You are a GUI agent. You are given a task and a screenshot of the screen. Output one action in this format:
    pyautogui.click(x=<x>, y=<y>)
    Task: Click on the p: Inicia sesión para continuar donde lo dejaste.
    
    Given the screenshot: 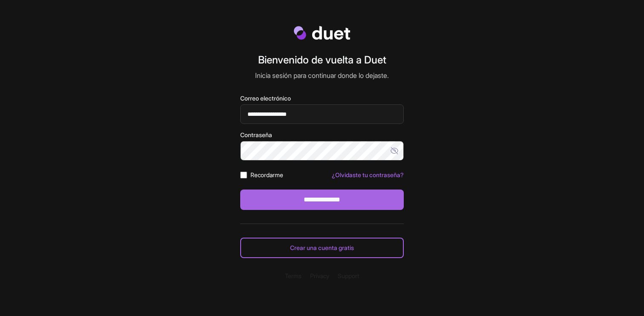 What is the action you would take?
    pyautogui.click(x=322, y=75)
    